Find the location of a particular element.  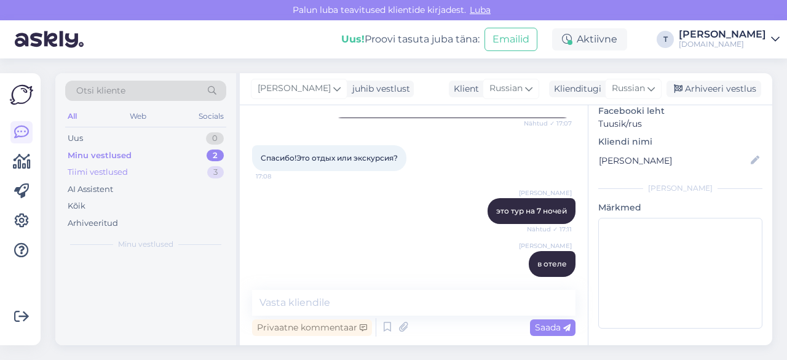

div: Socials is located at coordinates (211, 116).